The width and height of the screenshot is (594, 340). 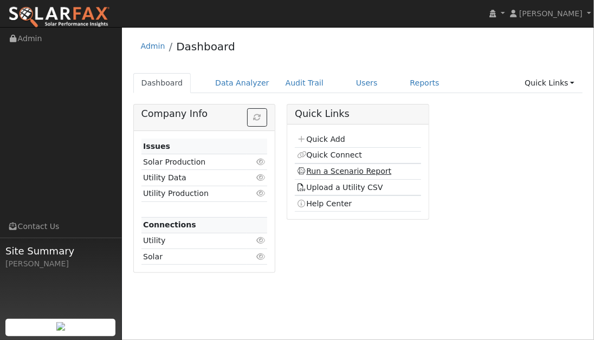 What do you see at coordinates (321, 139) in the screenshot?
I see `a: Quick Add` at bounding box center [321, 139].